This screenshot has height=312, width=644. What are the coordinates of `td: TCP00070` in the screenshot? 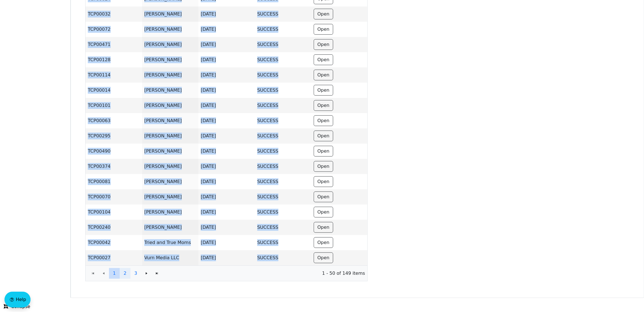 It's located at (114, 197).